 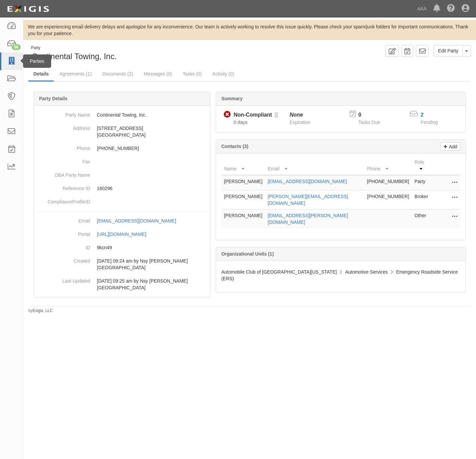 I want to click on b: Contacts (3), so click(x=234, y=146).